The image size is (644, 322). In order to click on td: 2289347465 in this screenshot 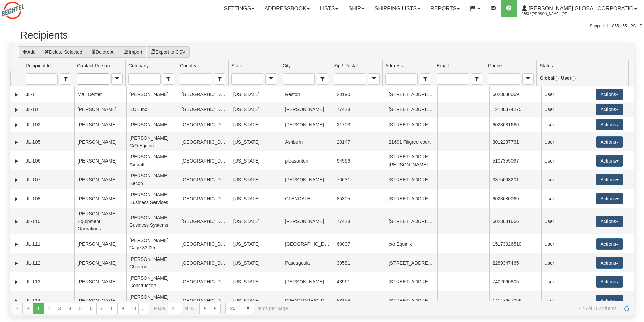, I will do `click(515, 263)`.